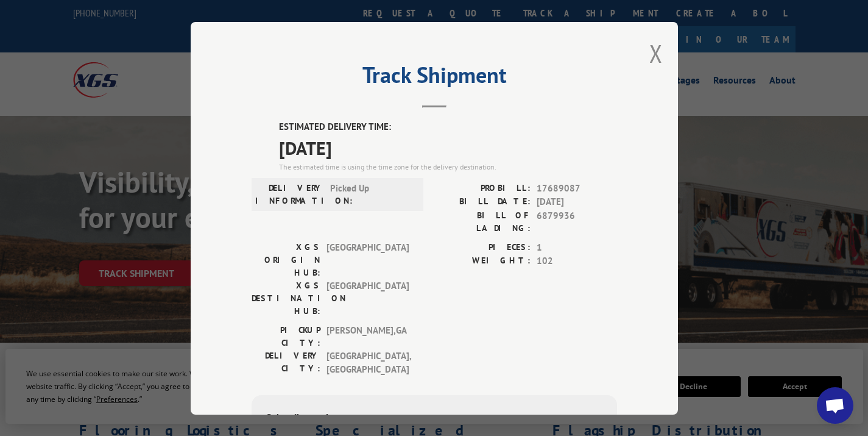  I want to click on h2: Track Shipment, so click(435, 78).